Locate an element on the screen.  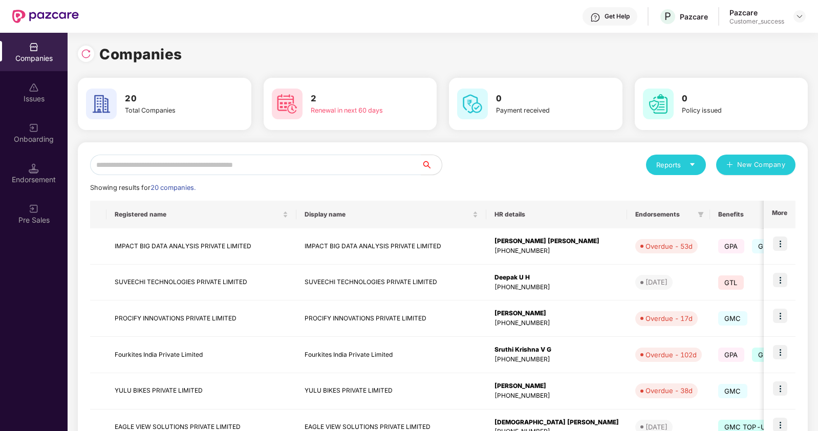
span: GTL is located at coordinates (731, 283).